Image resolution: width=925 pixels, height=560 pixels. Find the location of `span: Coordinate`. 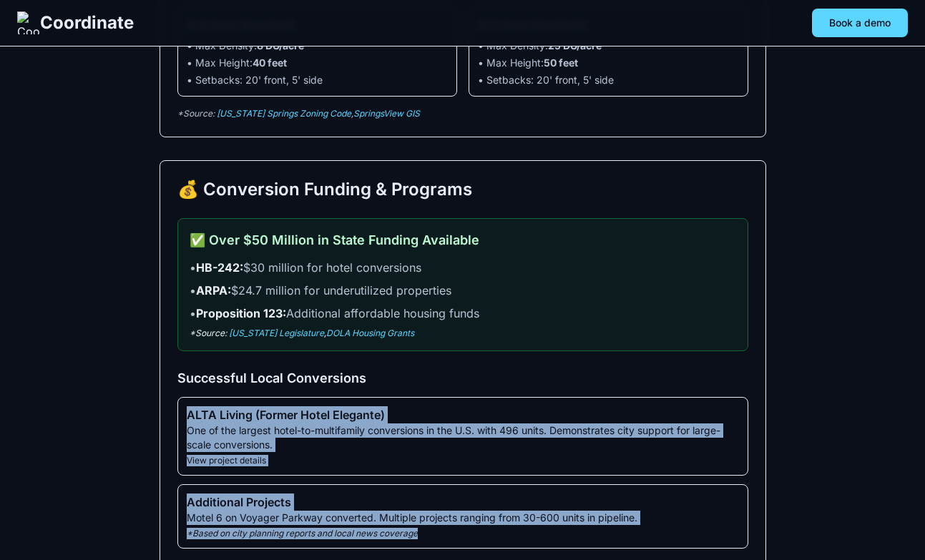

span: Coordinate is located at coordinates (86, 23).